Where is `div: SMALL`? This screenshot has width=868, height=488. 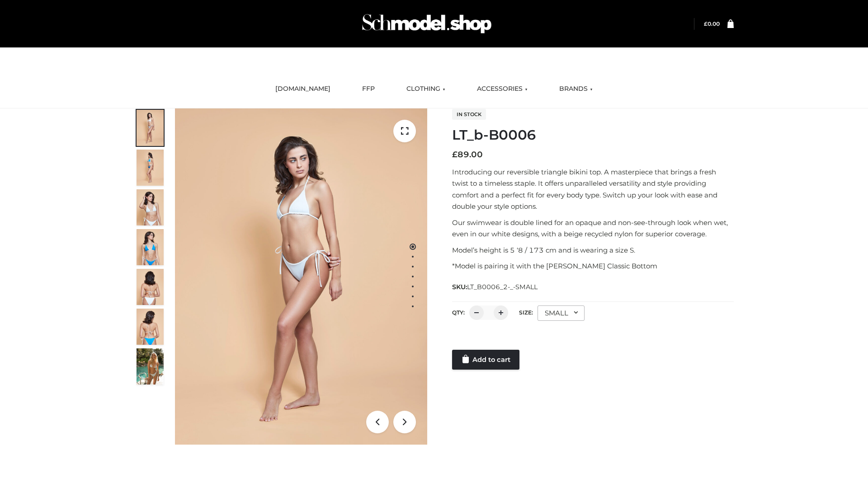
div: SMALL is located at coordinates (561, 313).